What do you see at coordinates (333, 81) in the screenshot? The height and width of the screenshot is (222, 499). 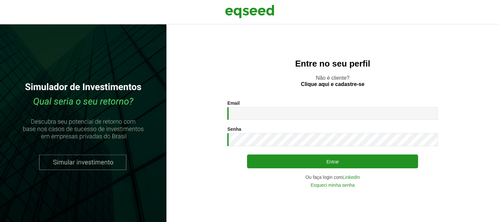 I see `p: Não é cliente?` at bounding box center [333, 81].